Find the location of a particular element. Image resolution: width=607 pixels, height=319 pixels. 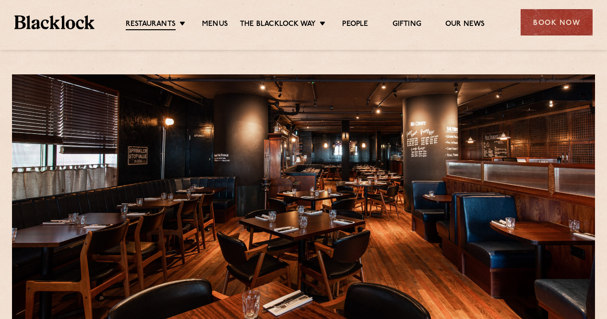

a: The Blacklock Way is located at coordinates (278, 24).